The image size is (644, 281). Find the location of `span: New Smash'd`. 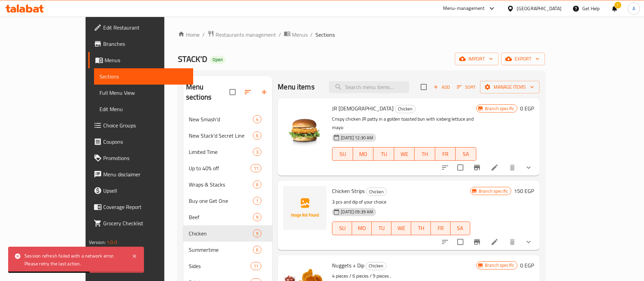

span: New Smash'd is located at coordinates (221, 120).